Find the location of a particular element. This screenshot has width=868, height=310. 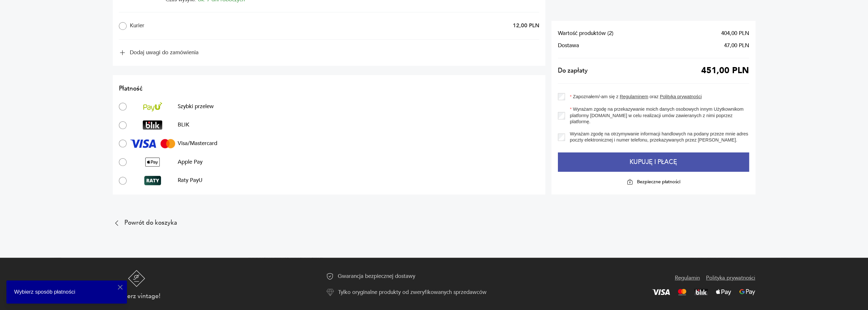

img: Ikona gwarancji is located at coordinates (330, 277).